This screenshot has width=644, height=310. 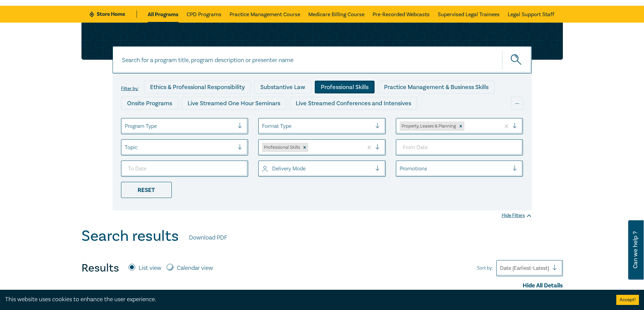 What do you see at coordinates (150, 269) in the screenshot?
I see `label: List view` at bounding box center [150, 269].